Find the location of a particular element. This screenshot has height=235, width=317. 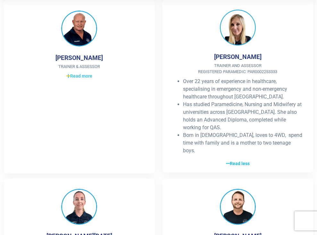

li: Over 22 years of experience in healthcare, specialising in emergency and non-emergency healthcare... is located at coordinates (243, 89).